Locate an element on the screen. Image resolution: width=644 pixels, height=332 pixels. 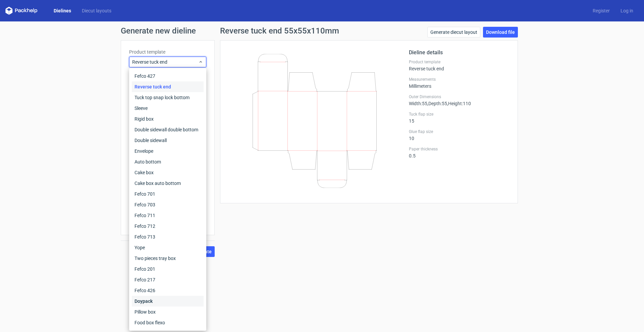
label: Outer Dimensions is located at coordinates (459, 97).